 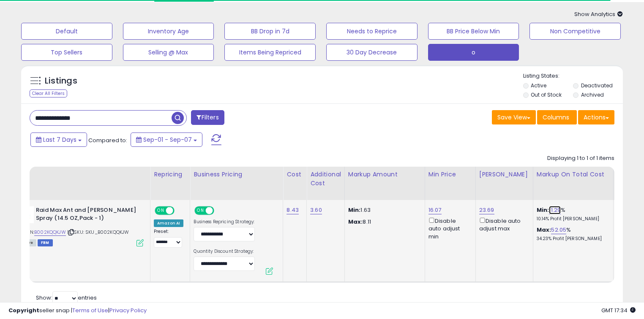 I want to click on button: Top Sellers, so click(x=67, y=52).